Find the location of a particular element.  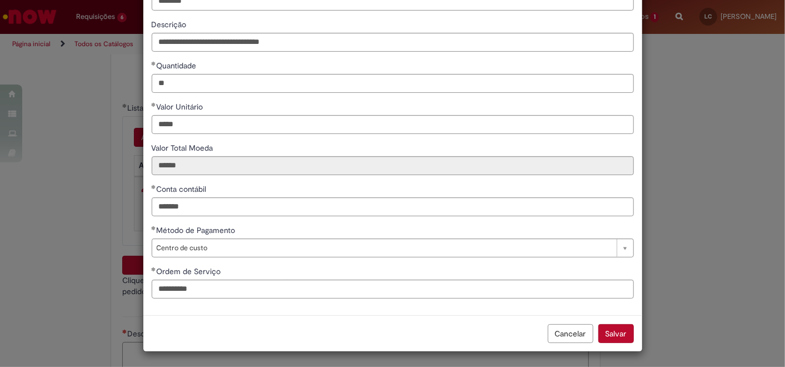

span: Centro de custo is located at coordinates (384, 248).